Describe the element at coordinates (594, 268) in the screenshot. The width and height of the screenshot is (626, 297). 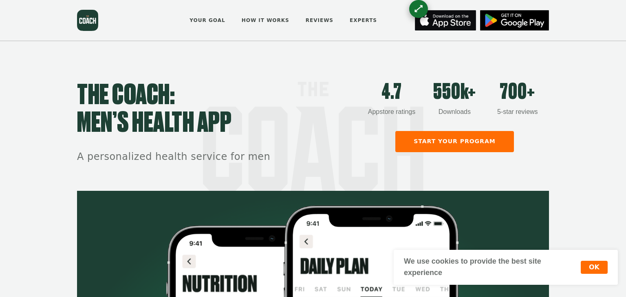
I see `button: OK` at that location.